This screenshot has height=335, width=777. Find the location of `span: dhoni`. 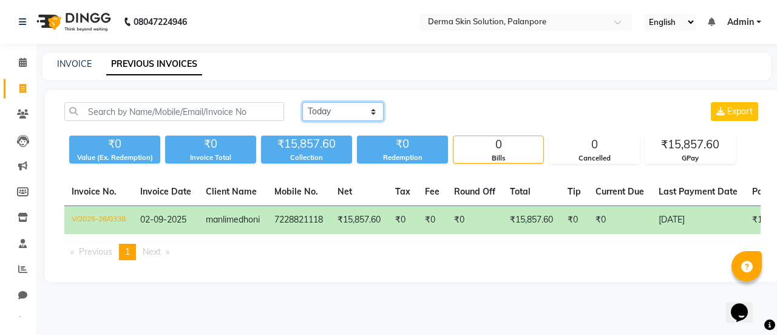

span: dhoni is located at coordinates (249, 219).